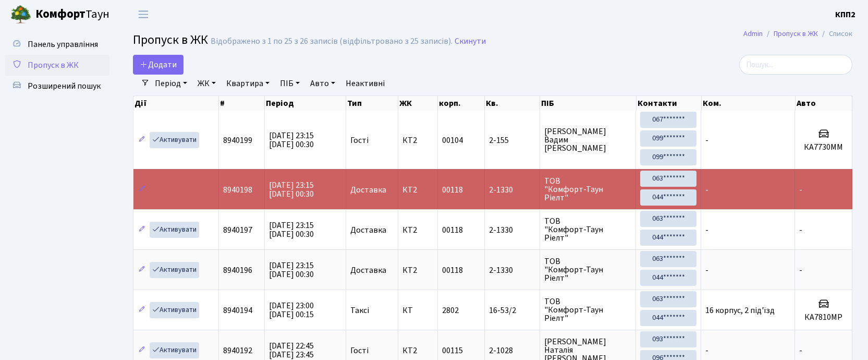 This screenshot has height=360, width=868. Describe the element at coordinates (360, 310) in the screenshot. I see `span: Таксі` at that location.